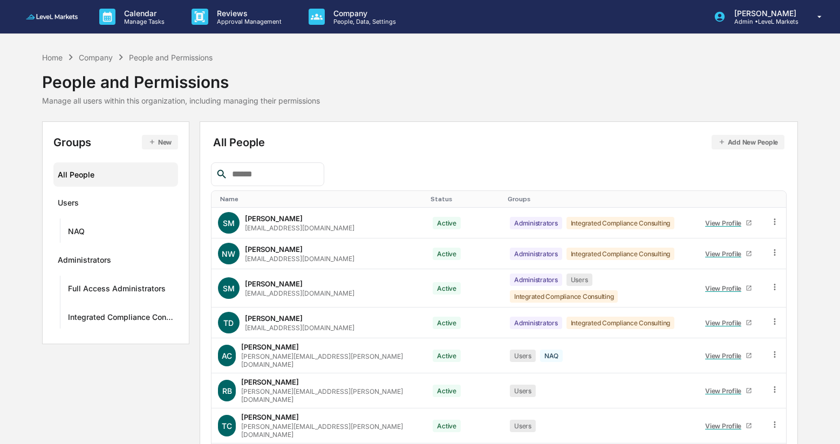  Describe the element at coordinates (181, 100) in the screenshot. I see `div: Manage all users within this organization, including managing their permissions` at that location.